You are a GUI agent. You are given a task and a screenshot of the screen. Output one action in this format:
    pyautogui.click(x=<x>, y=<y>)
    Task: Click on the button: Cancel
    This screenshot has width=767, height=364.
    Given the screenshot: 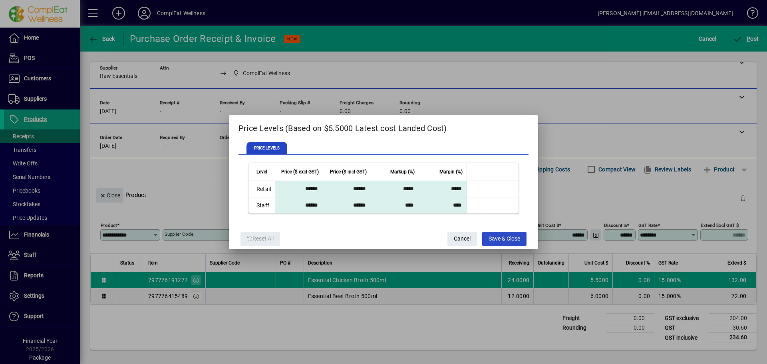 What is the action you would take?
    pyautogui.click(x=462, y=239)
    